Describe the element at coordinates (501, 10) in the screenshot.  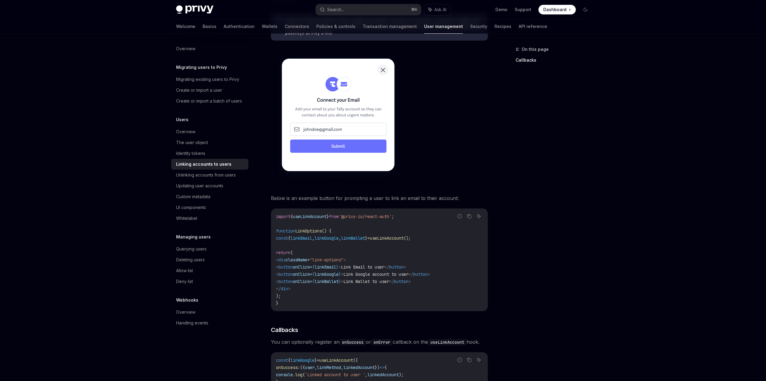
I see `a: Demo` at that location.